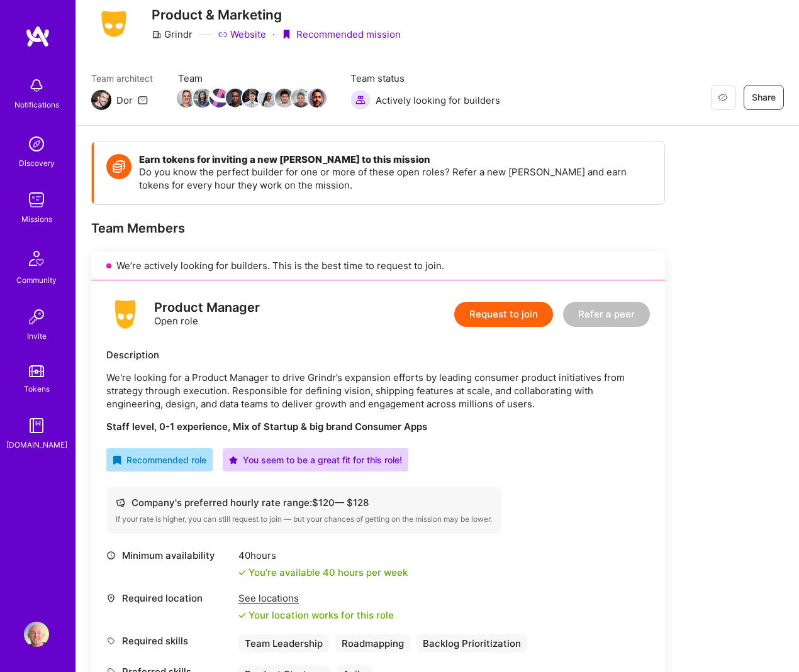 The image size is (799, 672). I want to click on div: We’re actively looking for builders. This is the best time to request to join., so click(378, 266).